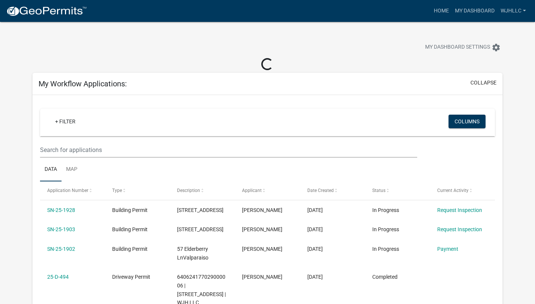  I want to click on a: My Dashboard, so click(474, 11).